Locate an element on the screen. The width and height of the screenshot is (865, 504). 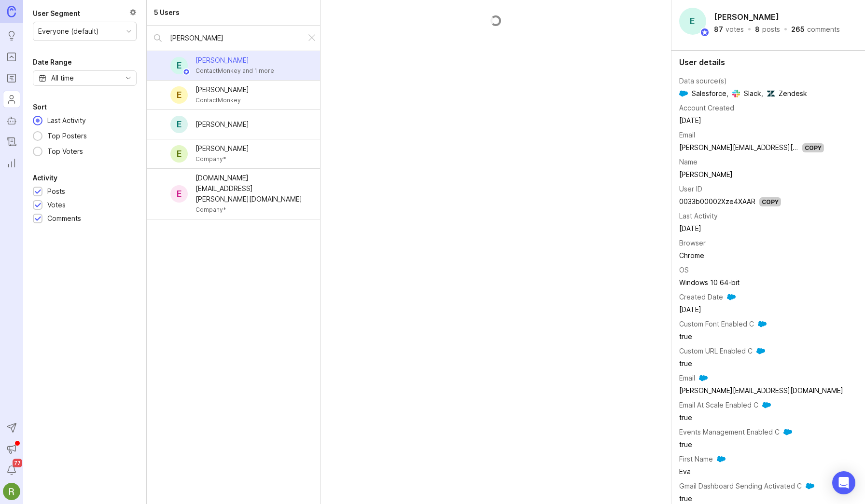
button: Send to Autopilot is located at coordinates (12, 428).